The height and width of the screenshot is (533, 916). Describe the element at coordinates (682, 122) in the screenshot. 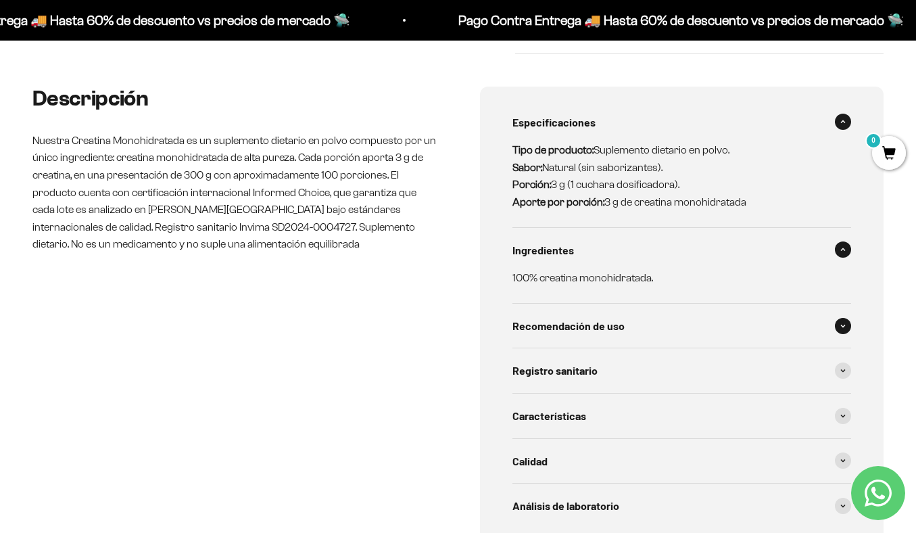

I see `summary: Especificaciones` at that location.